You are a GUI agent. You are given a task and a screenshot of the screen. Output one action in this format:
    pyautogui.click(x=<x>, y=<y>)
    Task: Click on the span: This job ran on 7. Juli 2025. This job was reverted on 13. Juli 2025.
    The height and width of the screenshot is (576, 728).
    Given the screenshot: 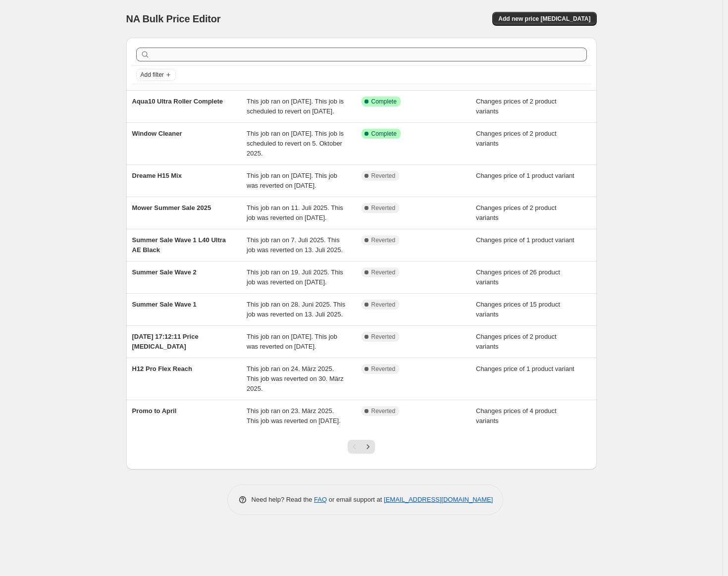 What is the action you would take?
    pyautogui.click(x=295, y=245)
    